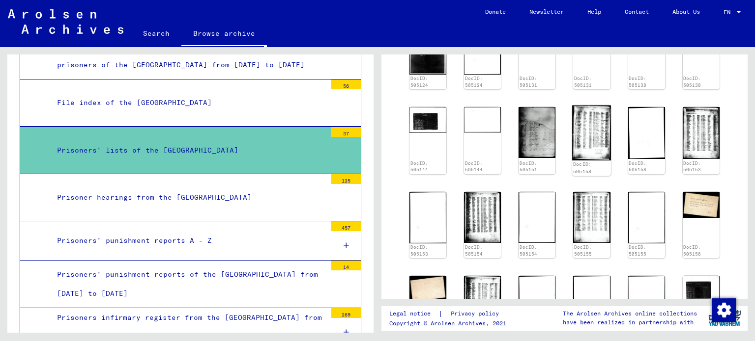 The height and width of the screenshot is (341, 755). I want to click on img: Change consent, so click(724, 311).